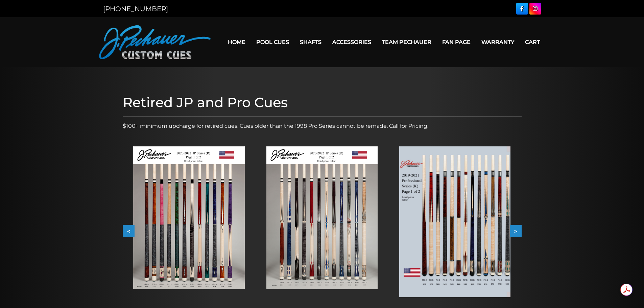  Describe the element at coordinates (273, 42) in the screenshot. I see `a: Pool Cues` at that location.